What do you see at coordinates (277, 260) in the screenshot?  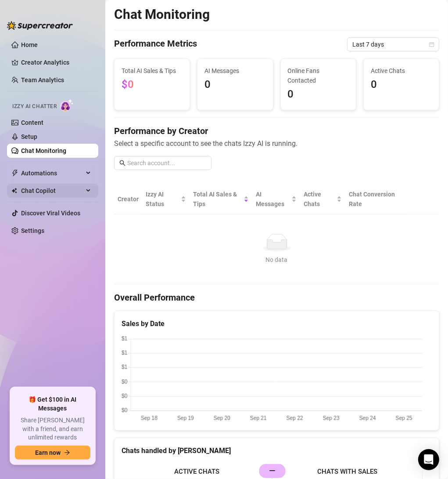 I see `div: No data` at bounding box center [277, 260].